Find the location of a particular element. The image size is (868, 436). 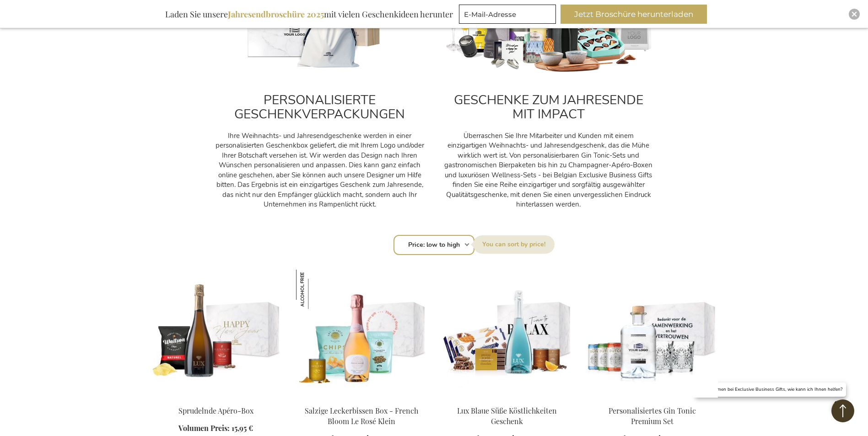

a: GEPERSONALISEERDE GIN TONIC COCKTAIL SET is located at coordinates (653, 399).